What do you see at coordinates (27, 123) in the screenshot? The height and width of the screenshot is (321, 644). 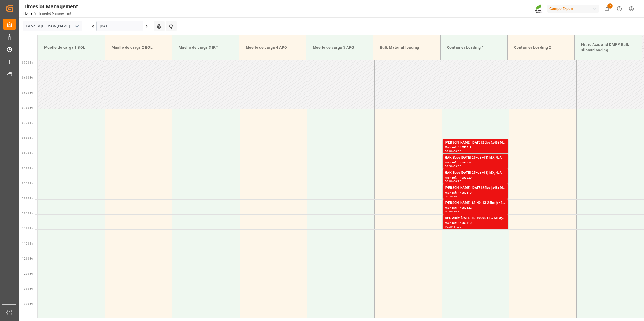 I see `span: 07:30 Hr` at bounding box center [27, 123].